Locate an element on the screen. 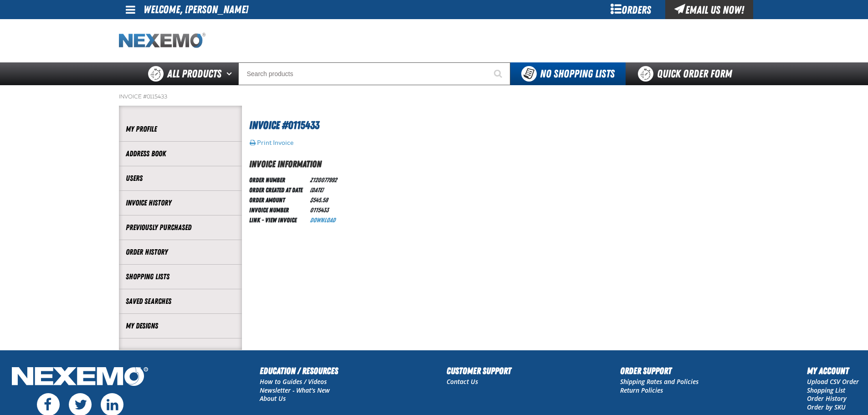 The height and width of the screenshot is (415, 868). button: Print Invoice is located at coordinates (272, 143).